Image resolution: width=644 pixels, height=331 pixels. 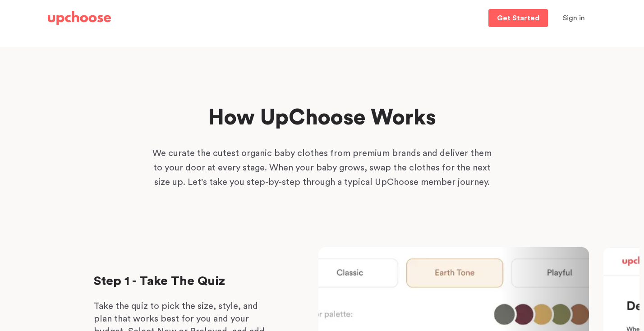 What do you see at coordinates (518, 18) in the screenshot?
I see `p: Get Started` at bounding box center [518, 18].